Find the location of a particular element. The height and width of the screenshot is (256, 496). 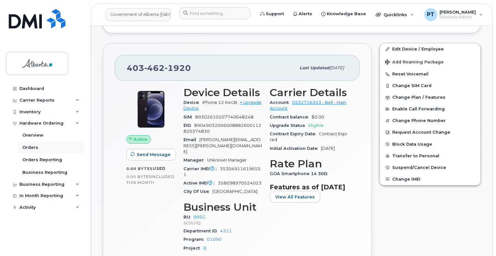

span: Wireless Admin is located at coordinates (458, 17).